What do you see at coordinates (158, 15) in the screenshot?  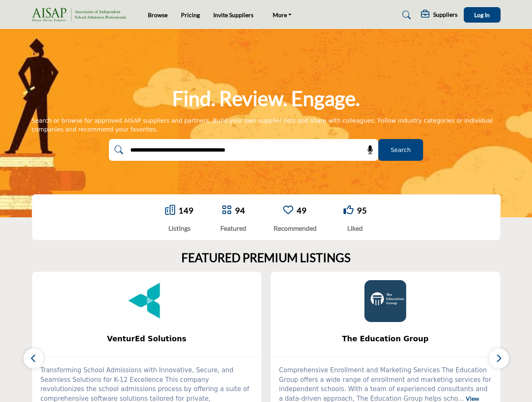 I see `a: Browse` at bounding box center [158, 15].